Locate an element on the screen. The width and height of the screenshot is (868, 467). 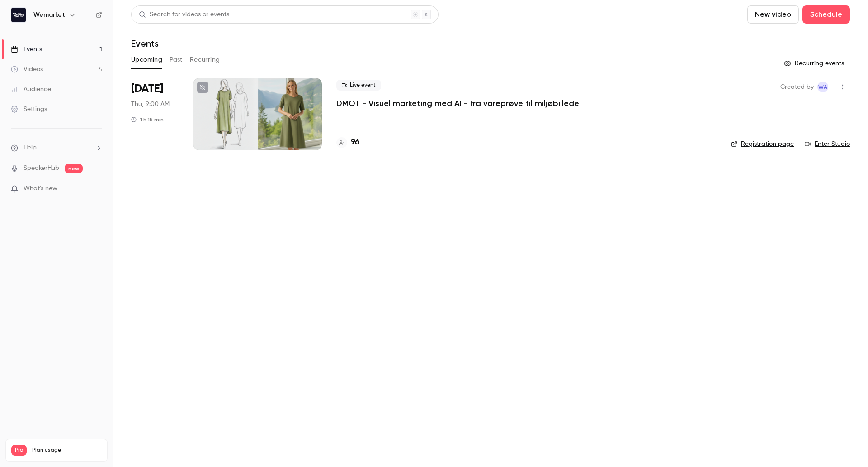
span: What's new is located at coordinates (40, 189).